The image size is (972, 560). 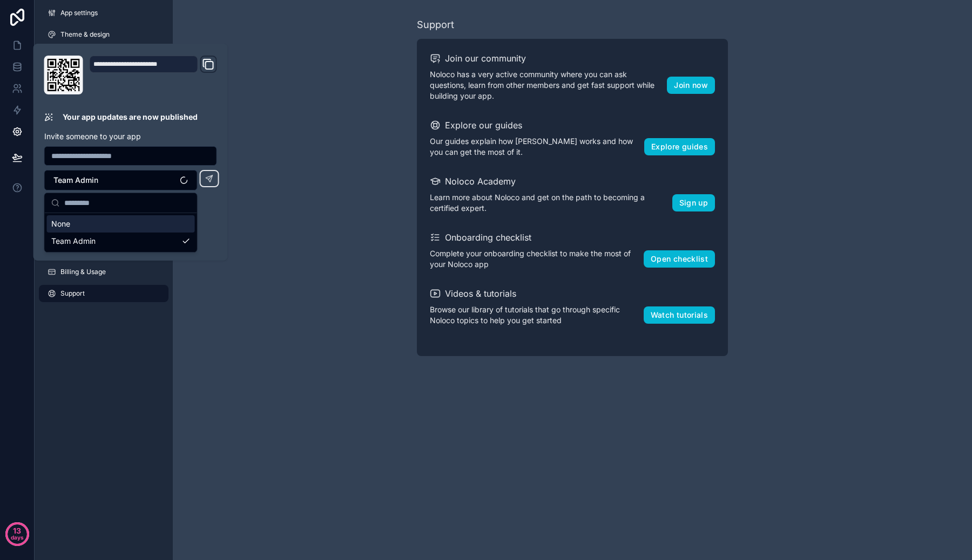 I want to click on button: Select Button, so click(x=121, y=180).